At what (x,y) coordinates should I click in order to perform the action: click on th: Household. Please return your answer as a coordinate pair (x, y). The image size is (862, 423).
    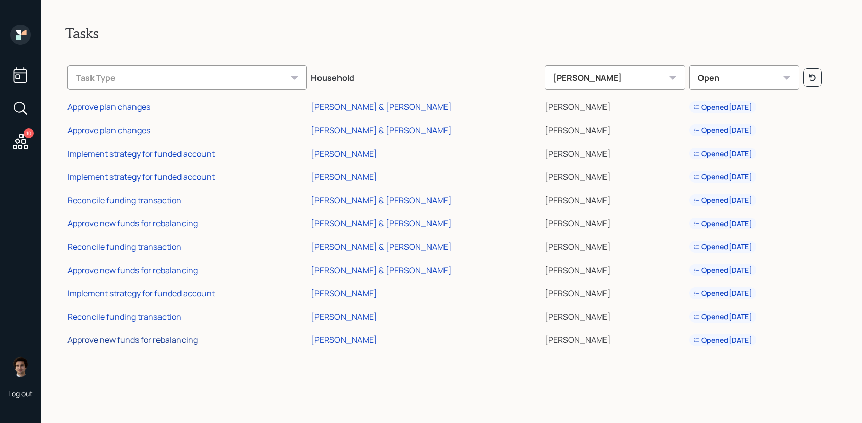
    Looking at the image, I should click on (425, 76).